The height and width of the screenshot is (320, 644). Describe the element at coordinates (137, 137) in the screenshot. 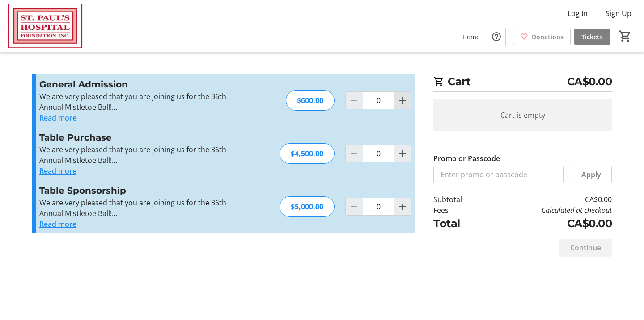

I see `h3: Table Purchase` at that location.